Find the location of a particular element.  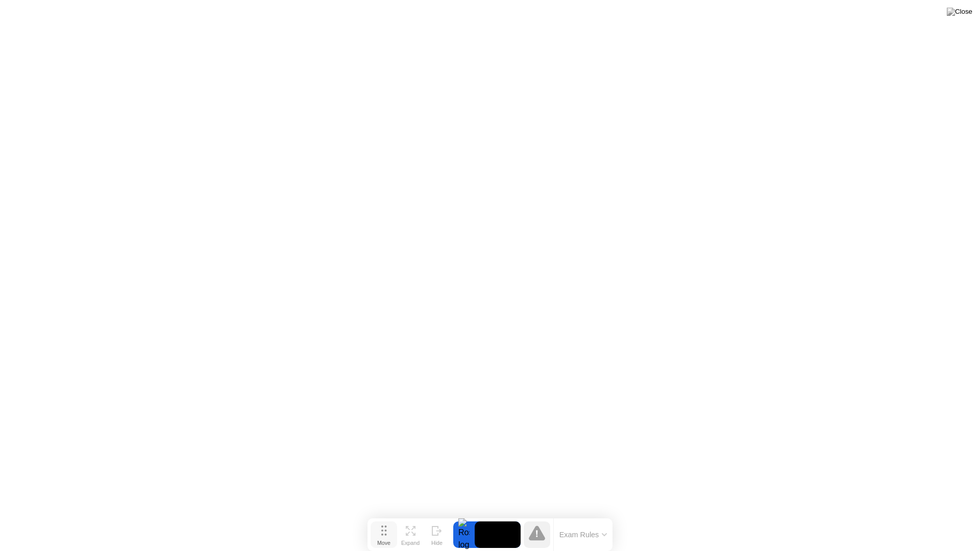

button: Hide is located at coordinates (437, 535).